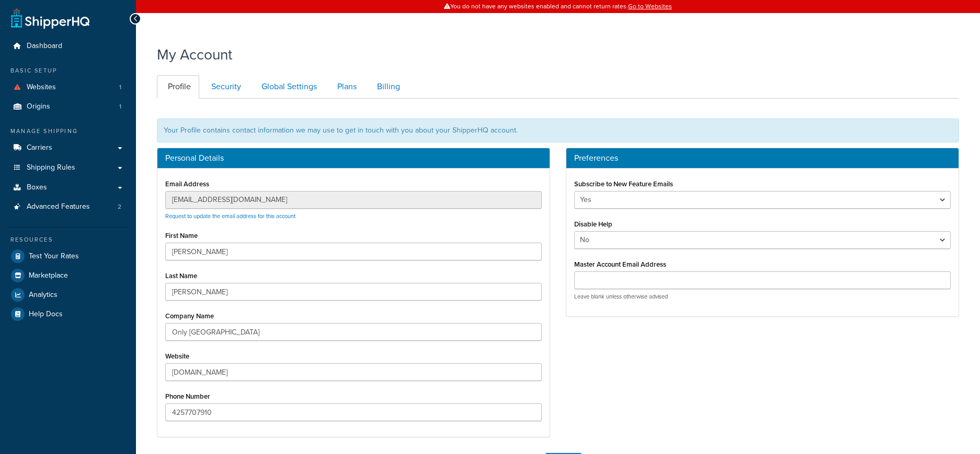  What do you see at coordinates (68, 276) in the screenshot?
I see `li: Marketplace` at bounding box center [68, 276].